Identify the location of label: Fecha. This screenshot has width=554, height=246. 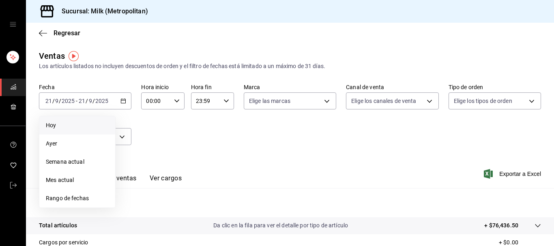
(85, 87).